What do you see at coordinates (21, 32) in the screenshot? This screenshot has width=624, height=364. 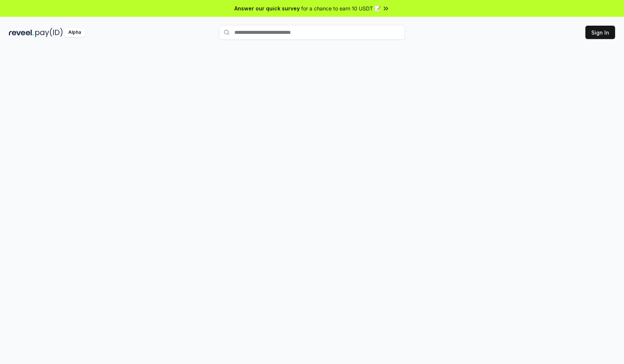 I see `img: reveel_dark` at bounding box center [21, 32].